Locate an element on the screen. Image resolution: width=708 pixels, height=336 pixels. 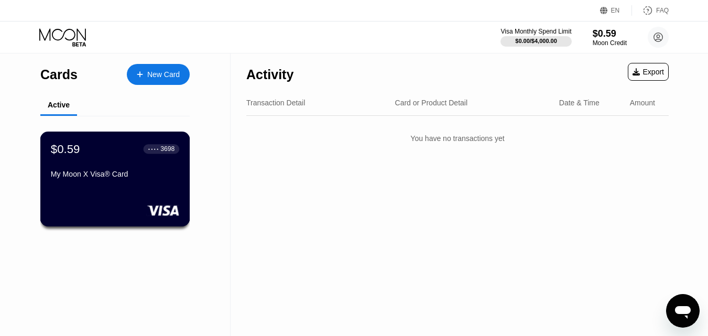
div: Date & Time is located at coordinates (579, 103).